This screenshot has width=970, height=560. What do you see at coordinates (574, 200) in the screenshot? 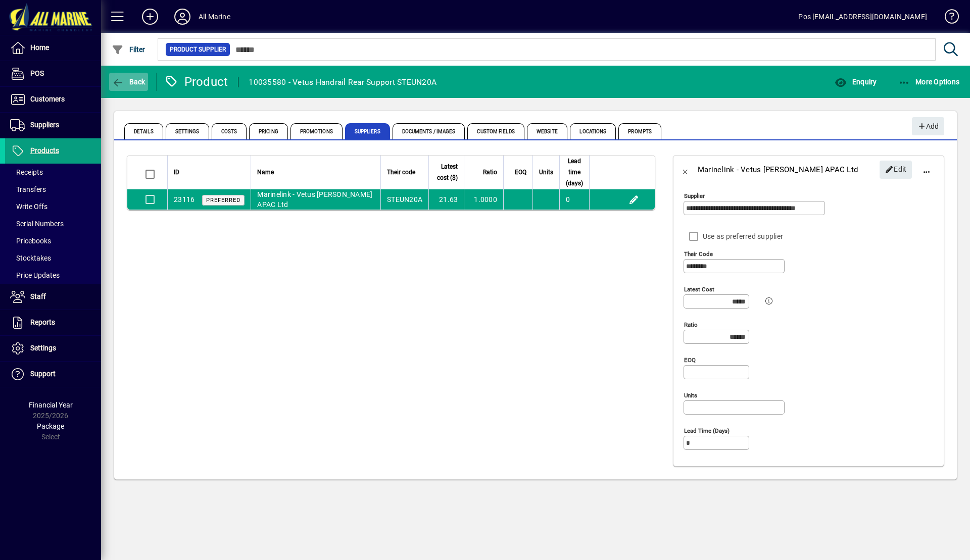
I see `td: 0` at bounding box center [574, 200].